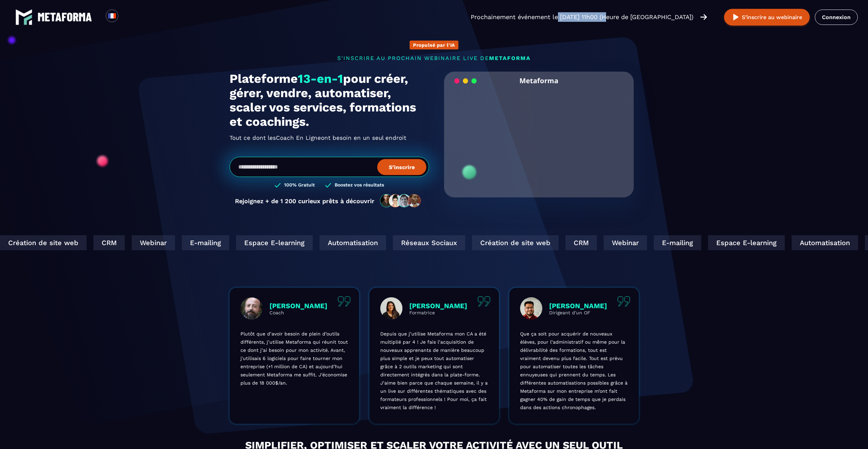 The width and height of the screenshot is (868, 449). Describe the element at coordinates (299, 185) in the screenshot. I see `h3: 100% Gratuit` at that location.